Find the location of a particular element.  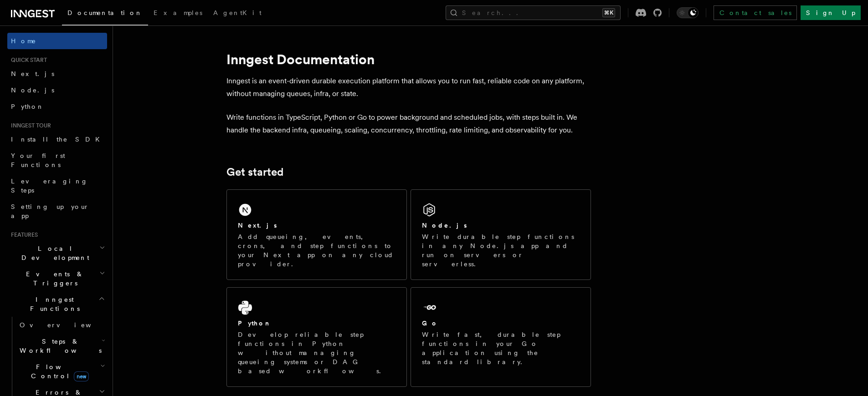

span: Quick start is located at coordinates (27, 60).